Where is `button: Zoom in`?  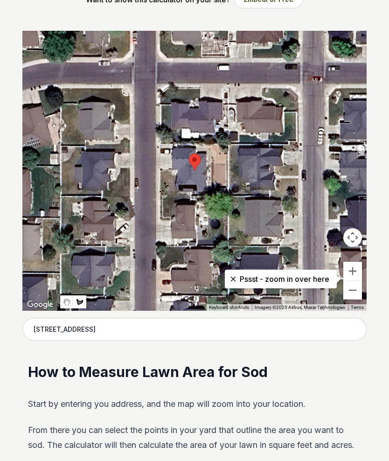
button: Zoom in is located at coordinates (353, 271).